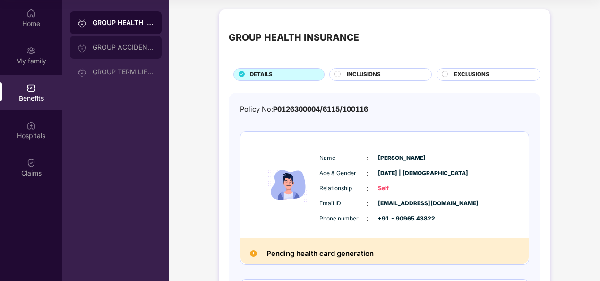 The height and width of the screenshot is (281, 600). Describe the element at coordinates (320, 109) in the screenshot. I see `span: P0126300004/6115/100116` at that location.